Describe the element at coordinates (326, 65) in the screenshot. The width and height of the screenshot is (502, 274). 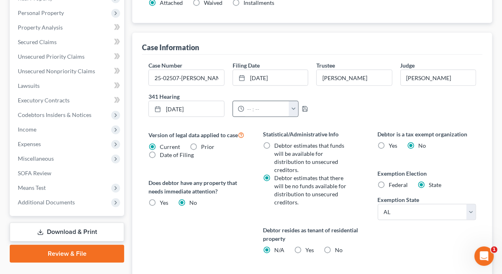
I see `label: Trustee` at that location.